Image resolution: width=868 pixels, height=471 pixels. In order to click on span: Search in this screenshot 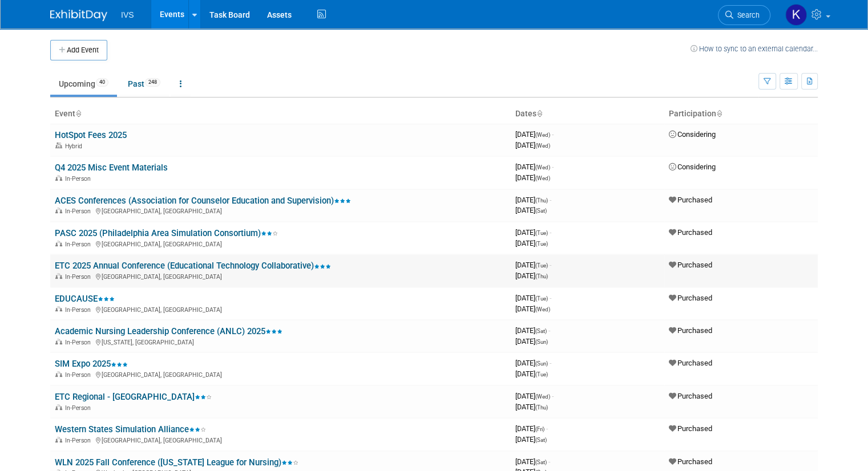, I will do `click(747, 15)`.